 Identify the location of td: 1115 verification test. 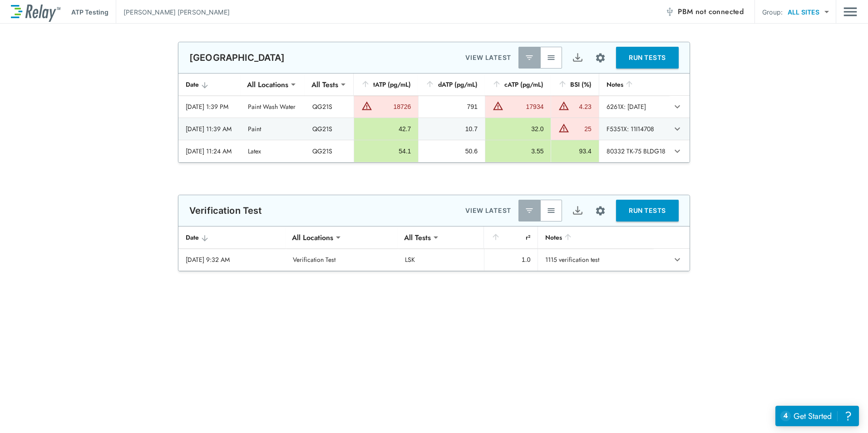
(595, 260).